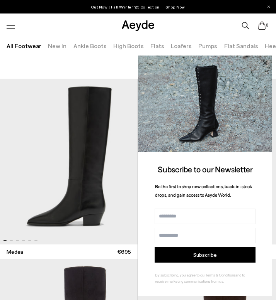 The width and height of the screenshot is (276, 300). What do you see at coordinates (157, 46) in the screenshot?
I see `a: Flats` at bounding box center [157, 46].